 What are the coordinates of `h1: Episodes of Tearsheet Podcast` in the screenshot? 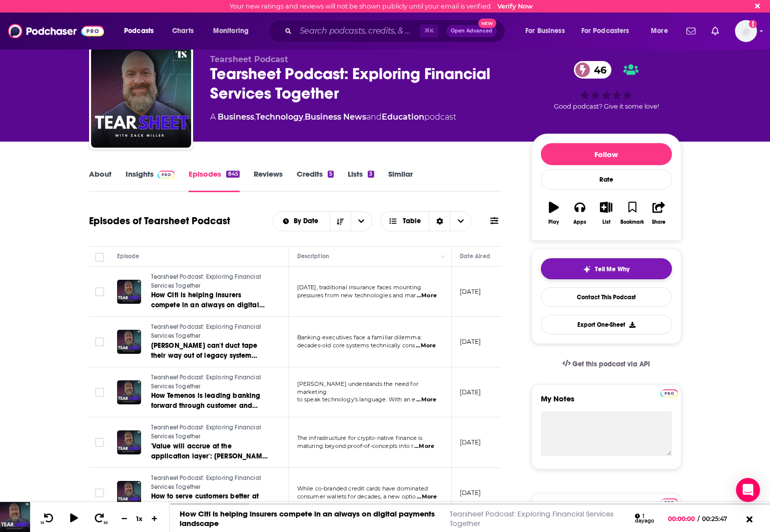 It's located at (160, 221).